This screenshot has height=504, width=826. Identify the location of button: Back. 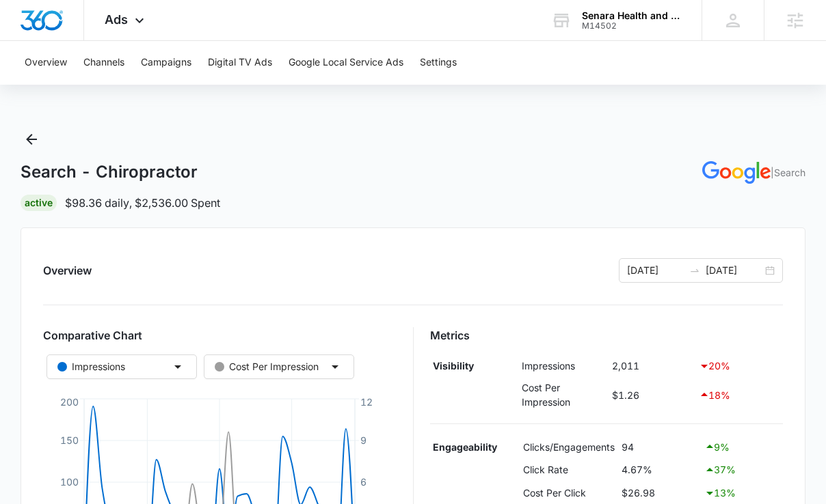
(32, 139).